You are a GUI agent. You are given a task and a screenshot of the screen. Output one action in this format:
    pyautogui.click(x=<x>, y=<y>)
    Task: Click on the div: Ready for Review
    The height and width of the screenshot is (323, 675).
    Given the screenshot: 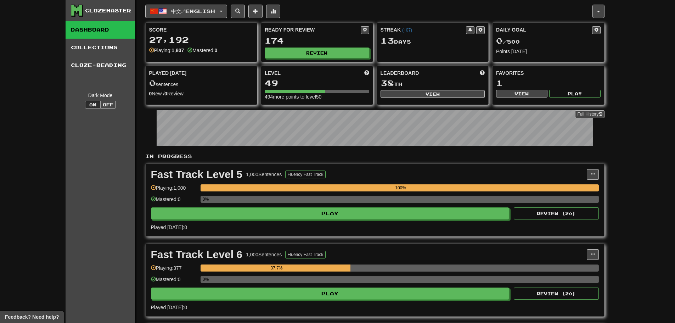 What is the action you would take?
    pyautogui.click(x=313, y=30)
    